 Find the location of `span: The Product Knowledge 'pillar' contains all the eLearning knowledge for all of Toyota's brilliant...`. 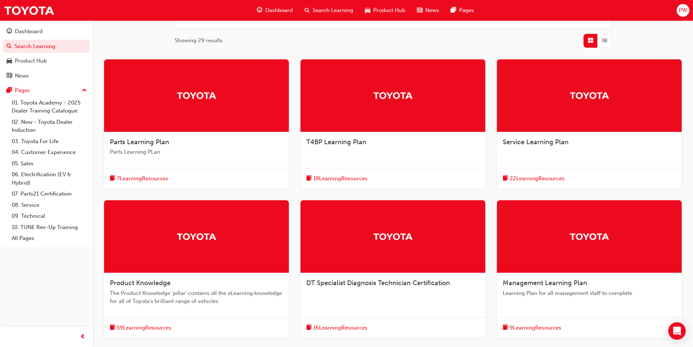

span: The Product Knowledge 'pillar' contains all the eLearning knowledge for all of Toyota's brilliant... is located at coordinates (196, 297).